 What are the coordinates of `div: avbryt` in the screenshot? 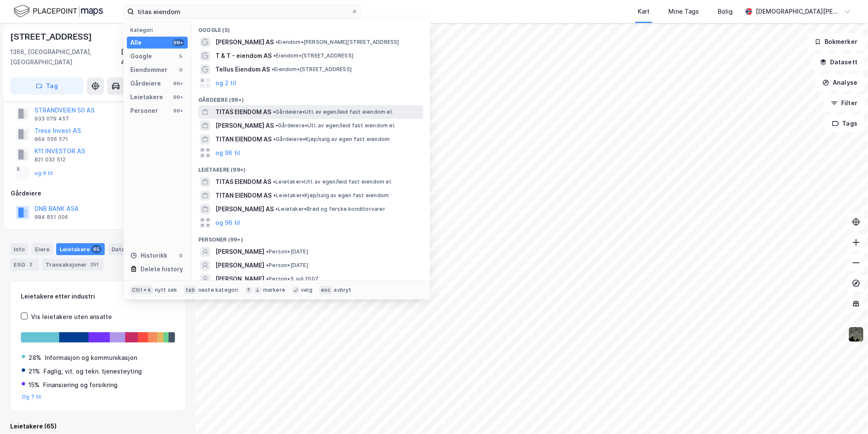 It's located at (342, 290).